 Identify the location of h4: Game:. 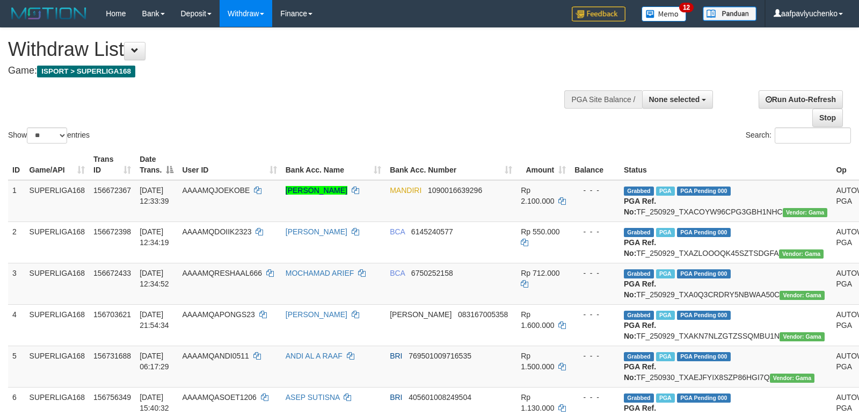
(285, 71).